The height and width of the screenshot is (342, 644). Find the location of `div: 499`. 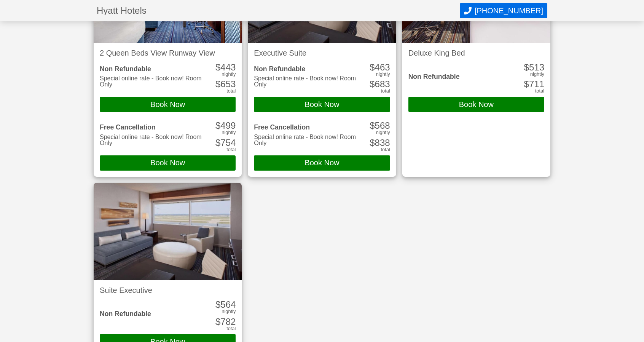

div: 499 is located at coordinates (225, 126).